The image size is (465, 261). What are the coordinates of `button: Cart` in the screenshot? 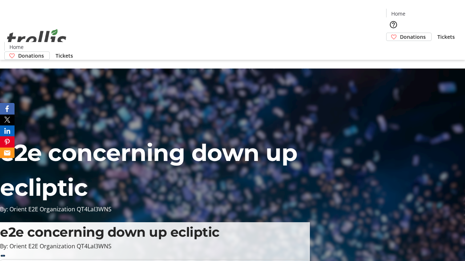 It's located at (393, 48).